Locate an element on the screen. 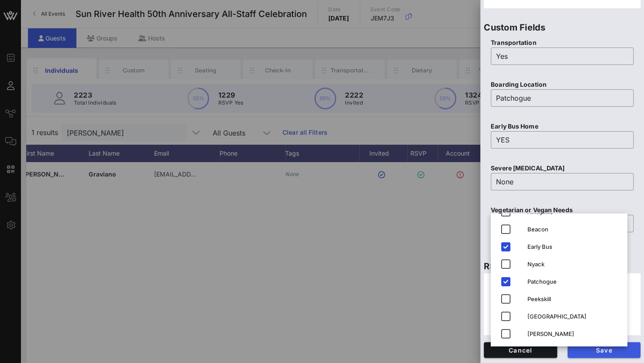 The width and height of the screenshot is (644, 363). p: Transportation is located at coordinates (562, 42).